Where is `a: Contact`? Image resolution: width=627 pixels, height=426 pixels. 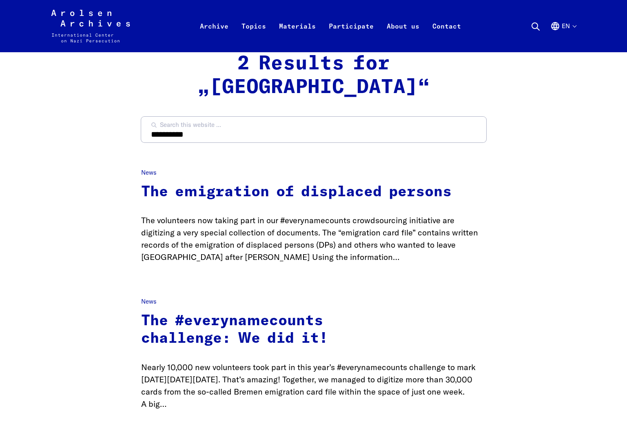
a: Contact is located at coordinates (447, 36).